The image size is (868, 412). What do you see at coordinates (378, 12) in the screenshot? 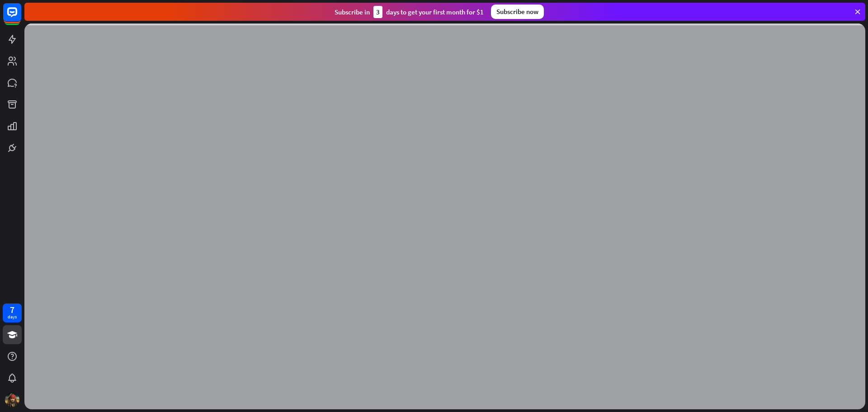
I see `div: 3` at bounding box center [378, 12].